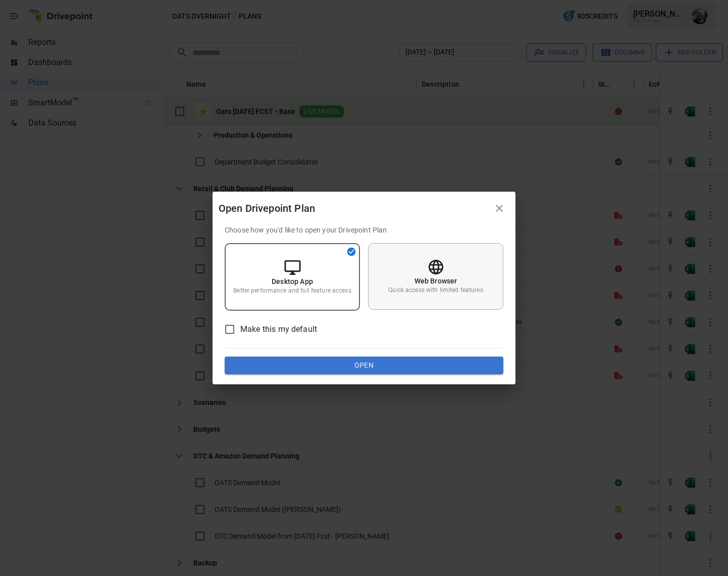 The height and width of the screenshot is (576, 728). Describe the element at coordinates (364, 230) in the screenshot. I see `p: Choose how you'd like to open your Drivepoint Plan` at that location.